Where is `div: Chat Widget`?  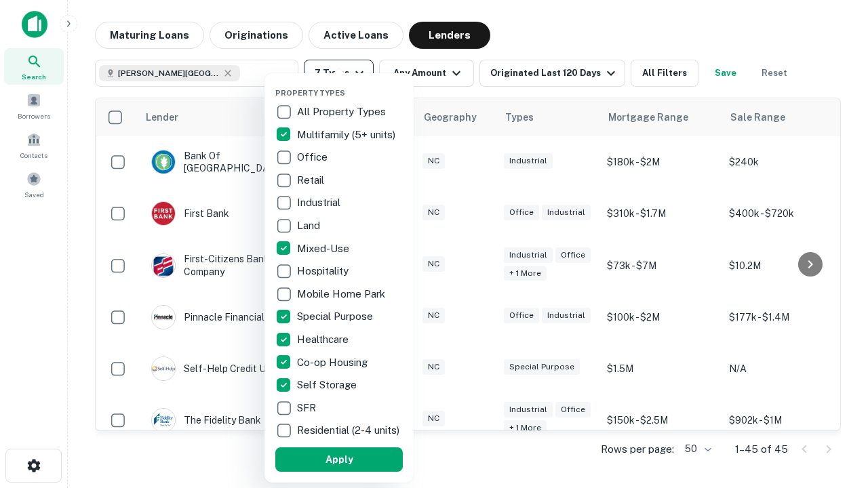
div: Chat Widget is located at coordinates (833, 412).